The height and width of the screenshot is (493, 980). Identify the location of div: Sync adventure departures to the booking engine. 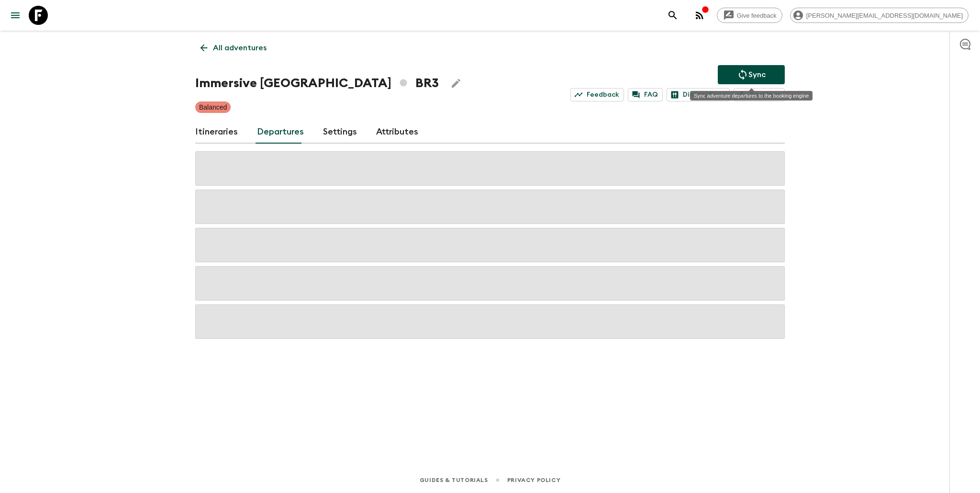
(751, 96).